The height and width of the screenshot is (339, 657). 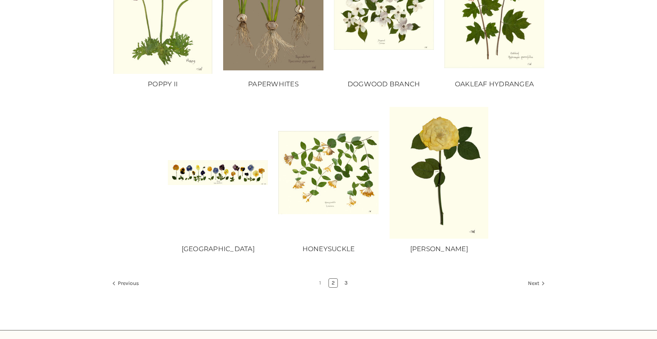 I want to click on a: Previous, so click(x=127, y=284).